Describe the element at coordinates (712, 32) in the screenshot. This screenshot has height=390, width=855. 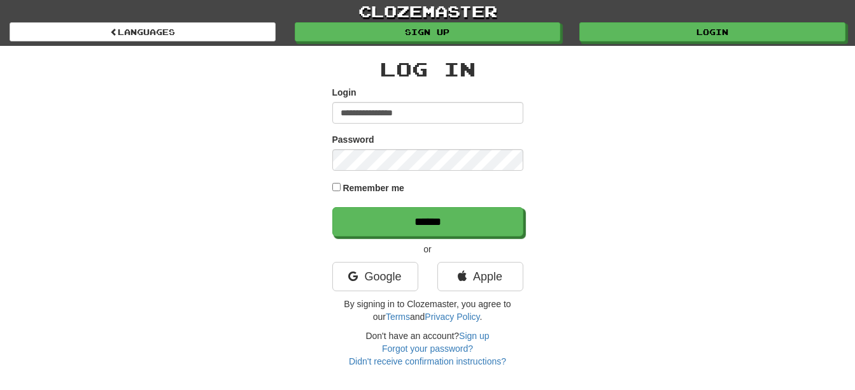
I see `a: Login` at that location.